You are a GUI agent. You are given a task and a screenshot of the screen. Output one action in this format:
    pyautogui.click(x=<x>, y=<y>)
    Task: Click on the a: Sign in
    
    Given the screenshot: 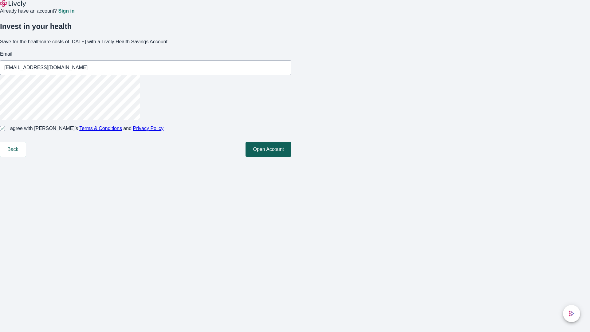 What is the action you would take?
    pyautogui.click(x=66, y=11)
    